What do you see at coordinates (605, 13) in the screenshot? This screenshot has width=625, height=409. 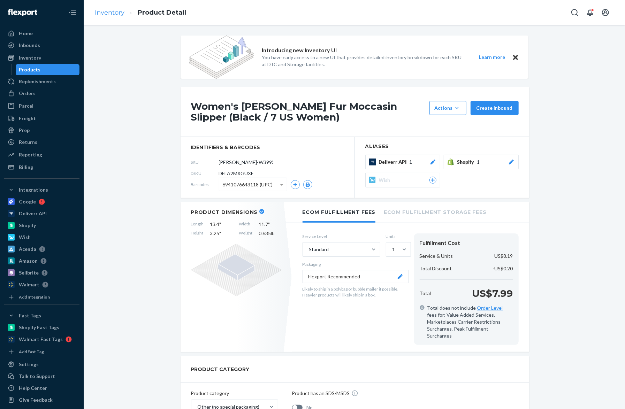 I see `button: Open account menu` at bounding box center [605, 13].